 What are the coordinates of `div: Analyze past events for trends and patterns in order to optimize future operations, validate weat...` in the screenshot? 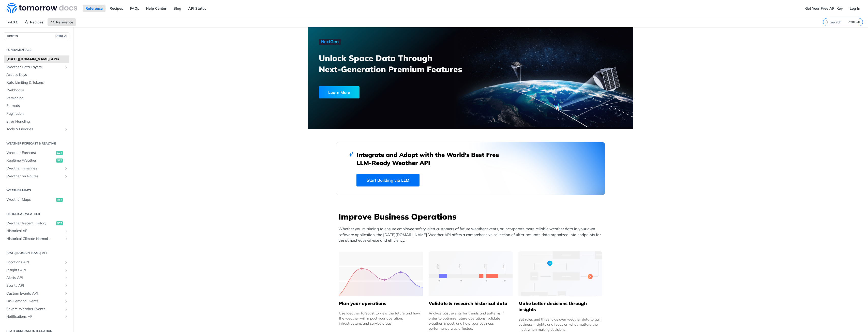 It's located at (471, 320).